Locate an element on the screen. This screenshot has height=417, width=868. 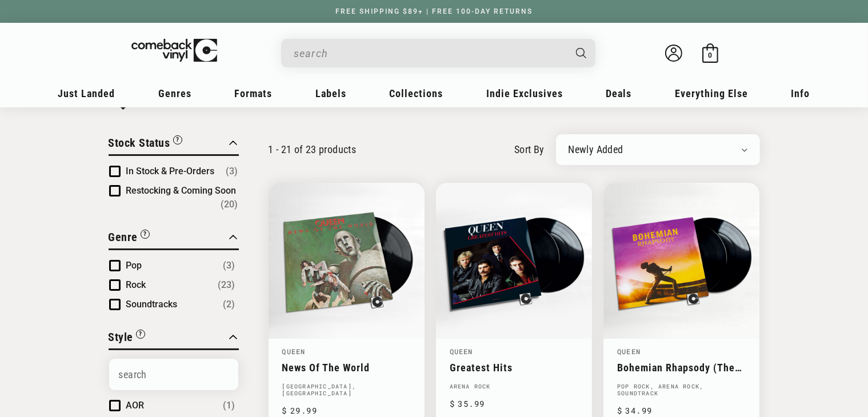
a: Bohemian Rhapsody (The Original Soundtrack) is located at coordinates (681, 367).